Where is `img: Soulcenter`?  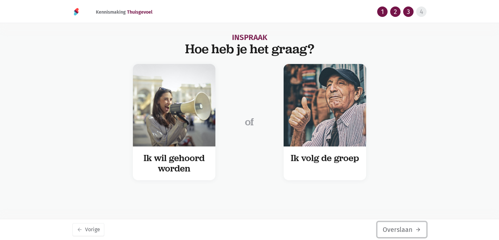
img: Soulcenter is located at coordinates (76, 12).